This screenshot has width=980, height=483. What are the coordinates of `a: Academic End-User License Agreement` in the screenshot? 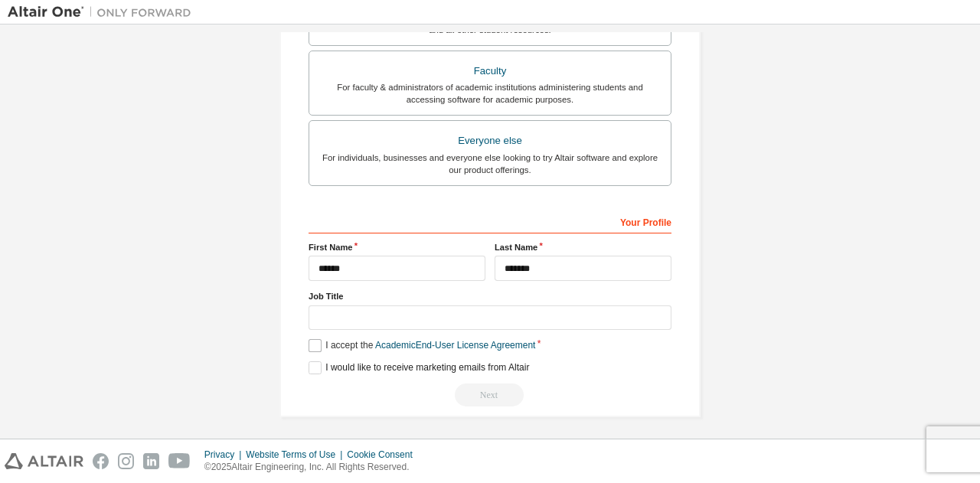 It's located at (455, 346).